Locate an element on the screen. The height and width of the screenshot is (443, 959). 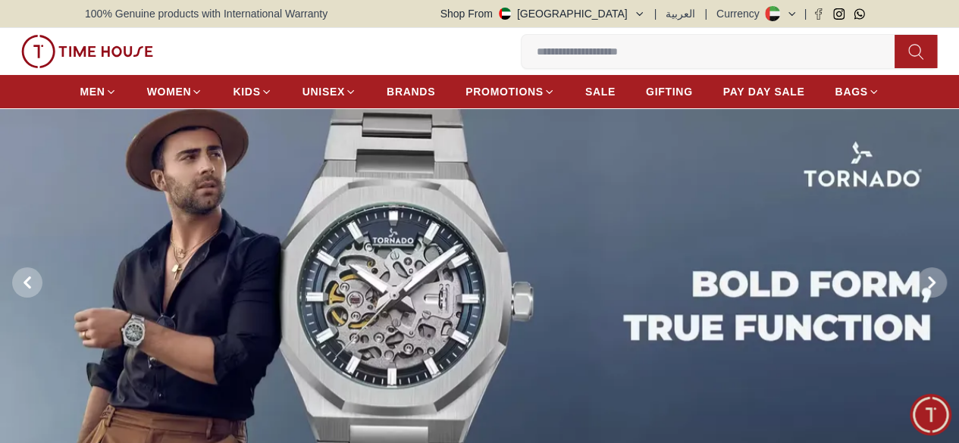
a: PAY DAY SALE is located at coordinates (764, 92).